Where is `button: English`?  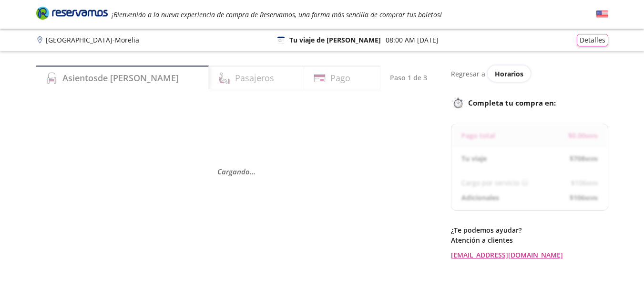 button: English is located at coordinates (602, 14).